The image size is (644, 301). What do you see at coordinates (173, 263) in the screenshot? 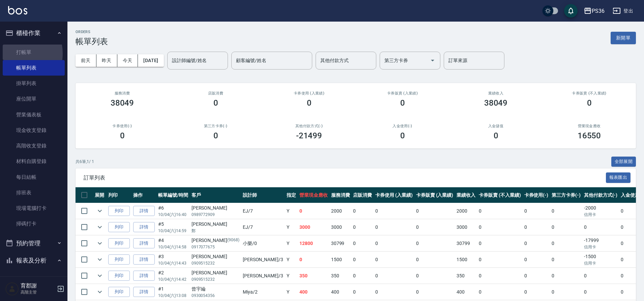
I see `p: 10/04 (六) 14:43` at bounding box center [173, 263].